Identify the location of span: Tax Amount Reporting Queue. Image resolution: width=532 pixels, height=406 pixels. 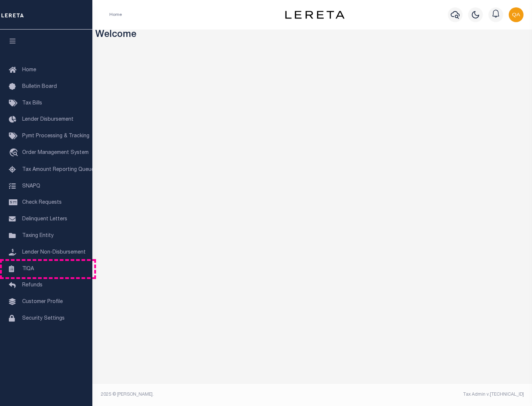
(58, 170).